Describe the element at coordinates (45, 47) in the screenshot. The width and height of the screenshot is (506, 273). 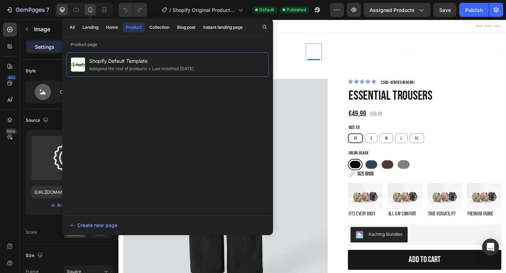
I see `p: Settings` at that location.